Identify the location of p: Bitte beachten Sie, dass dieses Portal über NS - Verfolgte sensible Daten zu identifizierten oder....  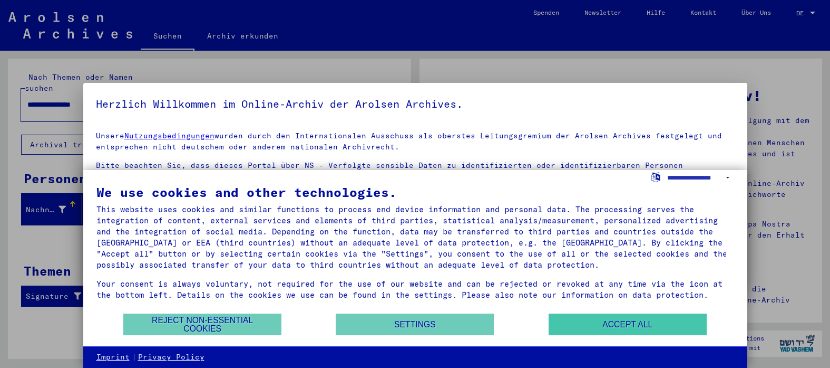
(415, 187).